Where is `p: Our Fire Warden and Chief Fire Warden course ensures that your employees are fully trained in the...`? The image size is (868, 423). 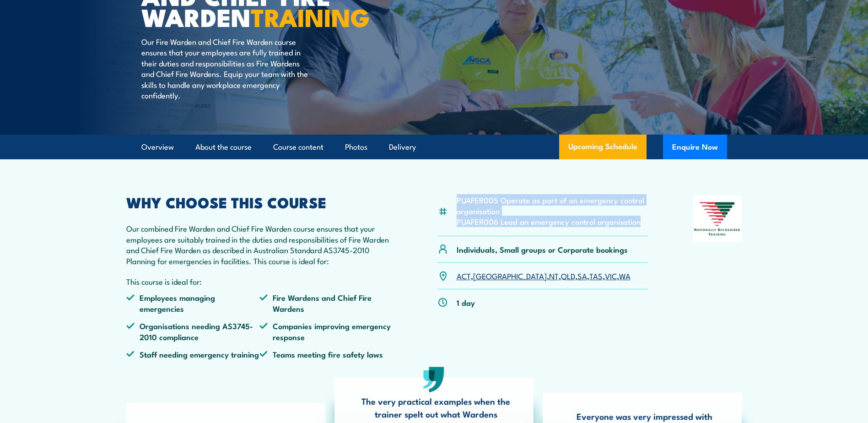 p: Our Fire Warden and Chief Fire Warden course ensures that your employees are fully trained in the... is located at coordinates (225, 68).